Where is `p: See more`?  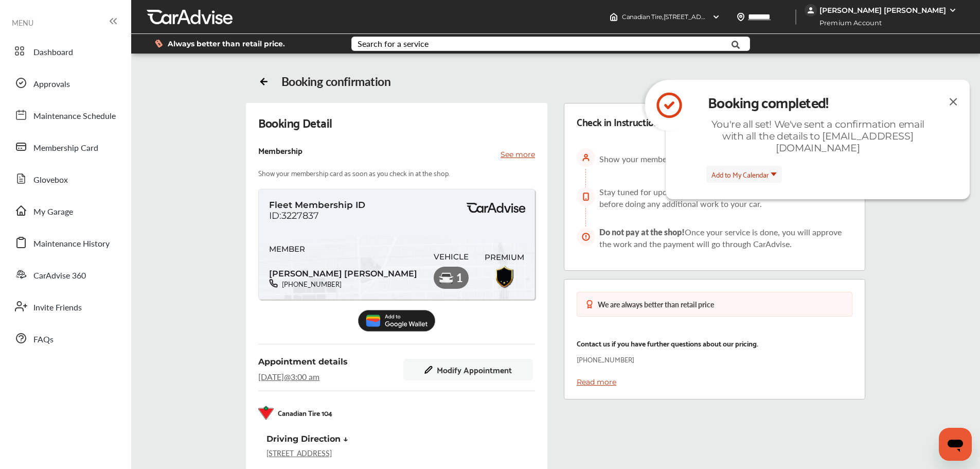 p: See more is located at coordinates (517, 155).